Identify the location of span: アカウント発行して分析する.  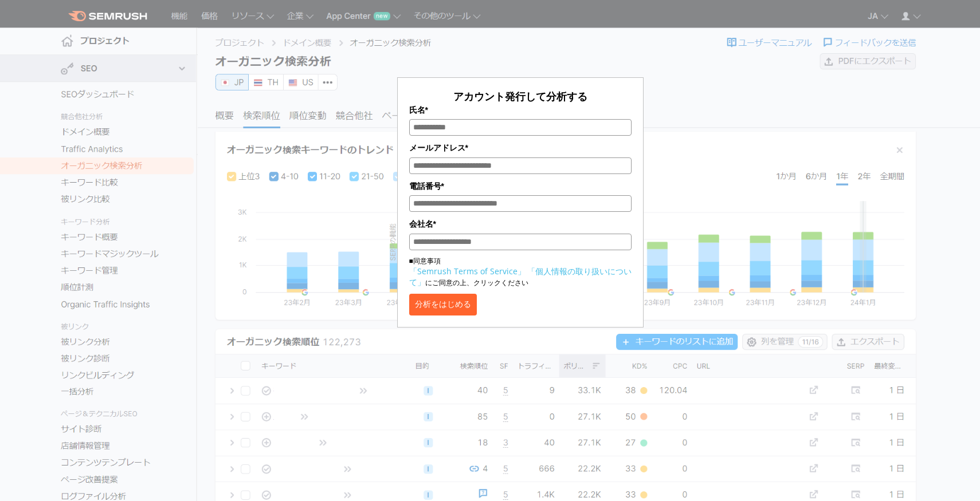
(521, 96).